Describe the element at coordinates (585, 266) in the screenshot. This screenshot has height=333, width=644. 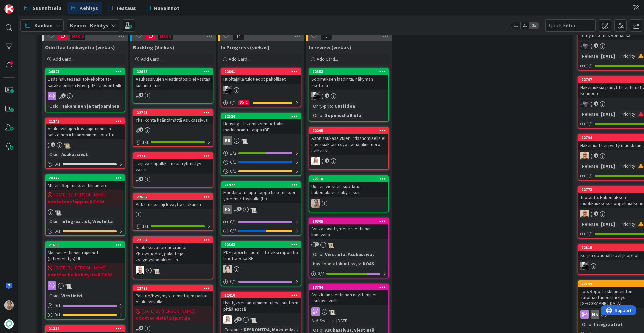
I see `img: KM` at that location.